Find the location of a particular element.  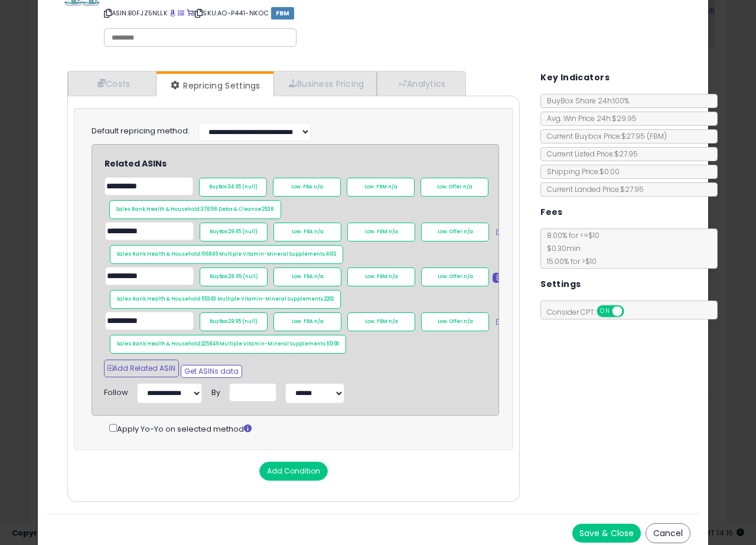

span: Current Listed Price: $27.95 is located at coordinates (590, 154).